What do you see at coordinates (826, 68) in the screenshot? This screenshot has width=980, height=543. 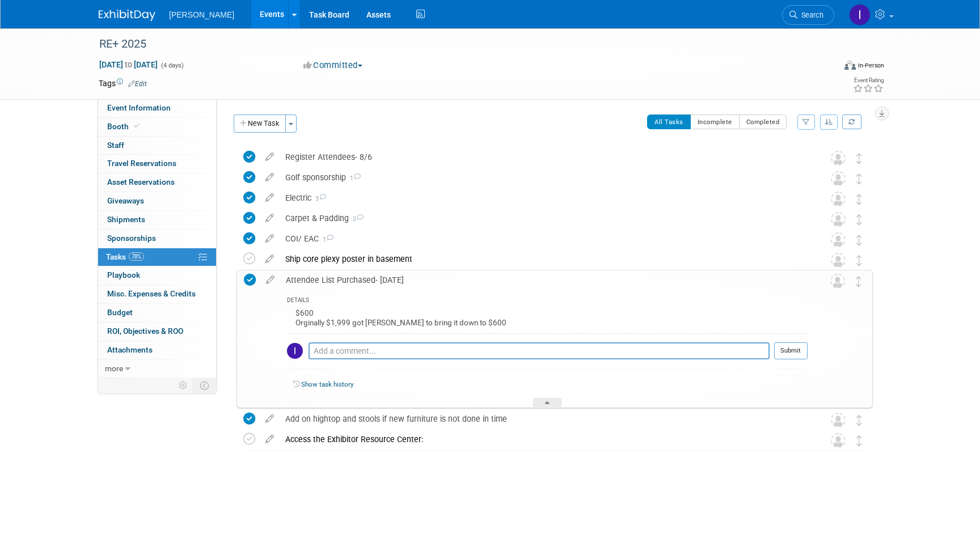 I see `div: Event Format` at bounding box center [826, 68].